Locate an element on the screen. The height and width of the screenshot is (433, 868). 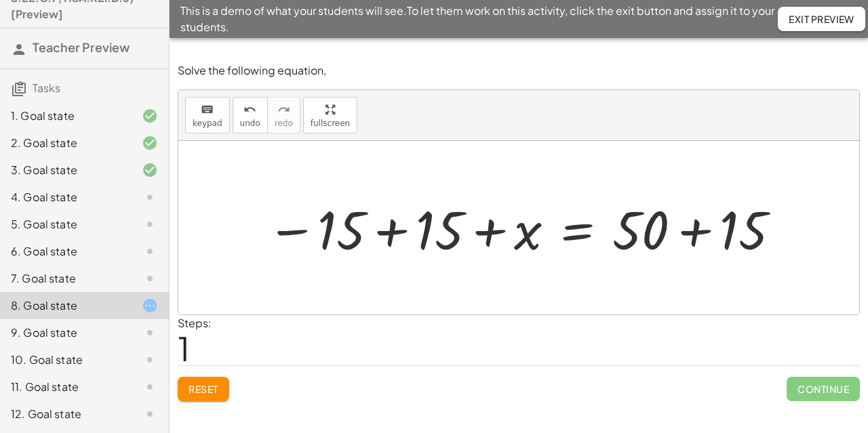
p: Solve the following equation, is located at coordinates (519, 70).